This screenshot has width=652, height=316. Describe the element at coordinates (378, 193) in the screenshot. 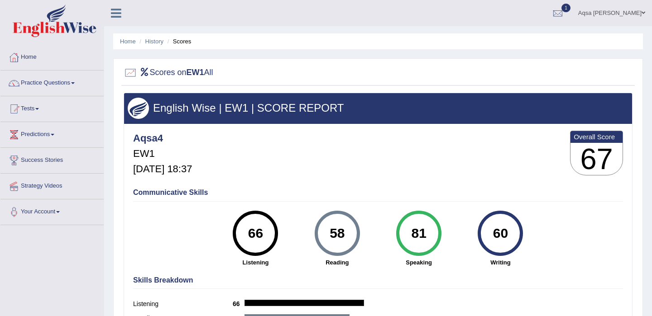

I see `h4: Communicative Skills` at that location.